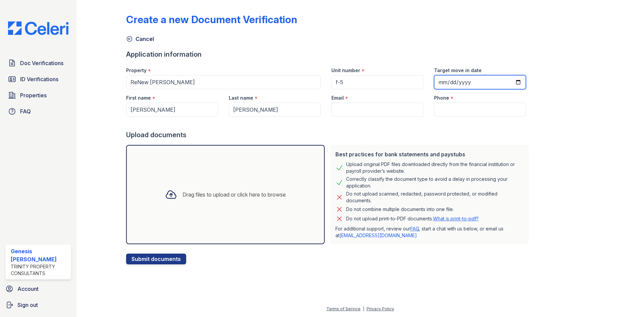  I want to click on label: Last name, so click(241, 98).